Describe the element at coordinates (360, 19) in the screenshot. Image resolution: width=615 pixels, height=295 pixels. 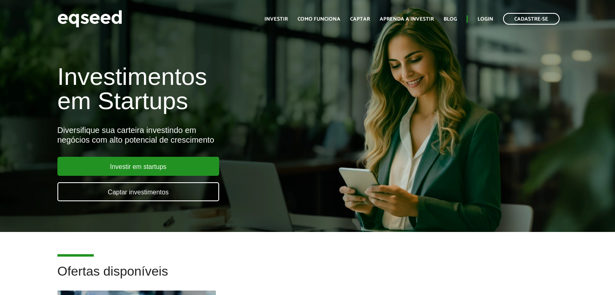
I see `a: Captar` at that location.